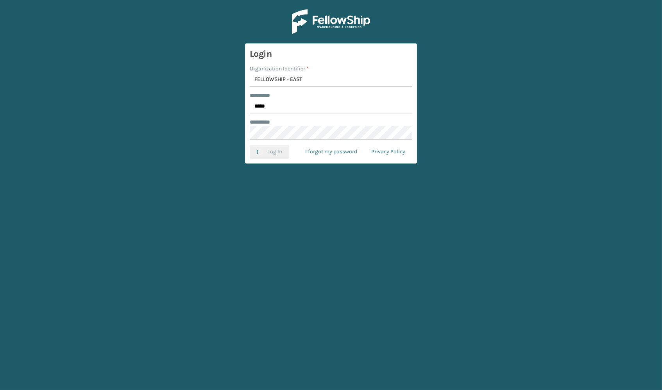  Describe the element at coordinates (279, 68) in the screenshot. I see `label: Organization Identifier` at that location.